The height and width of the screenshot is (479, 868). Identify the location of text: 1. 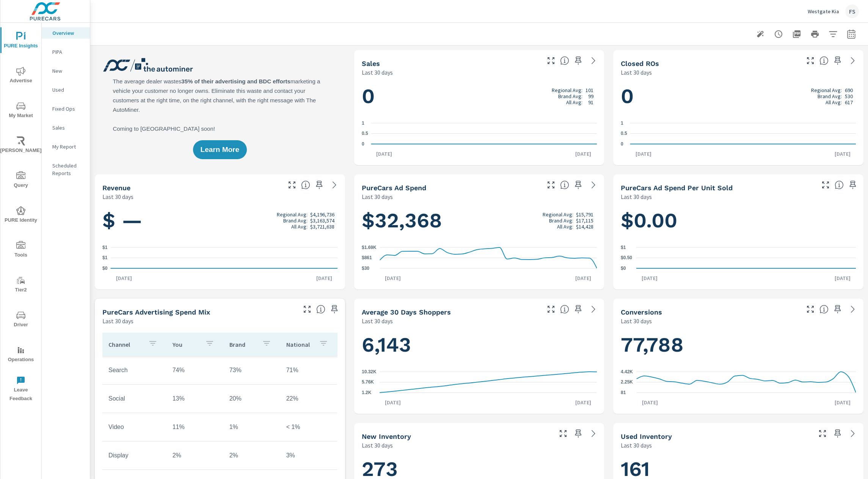
(363, 123).